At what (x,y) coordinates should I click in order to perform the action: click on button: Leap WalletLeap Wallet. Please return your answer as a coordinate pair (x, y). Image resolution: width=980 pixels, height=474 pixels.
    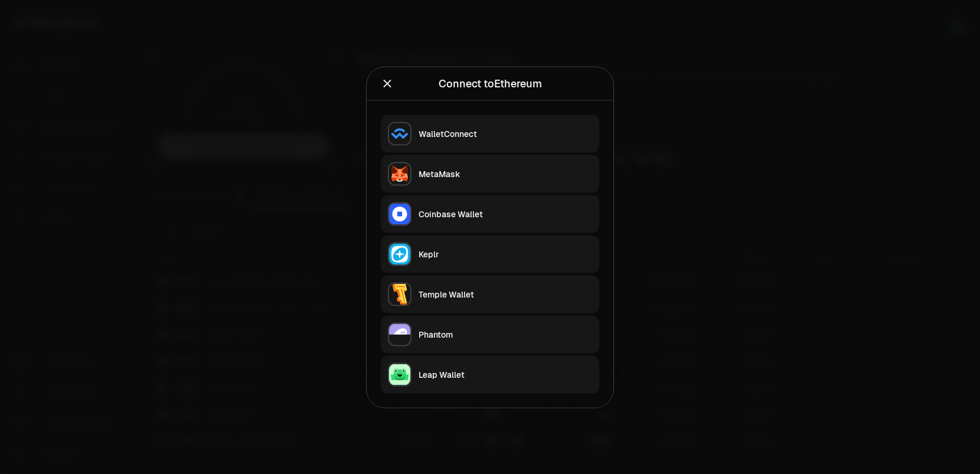
    Looking at the image, I should click on (490, 374).